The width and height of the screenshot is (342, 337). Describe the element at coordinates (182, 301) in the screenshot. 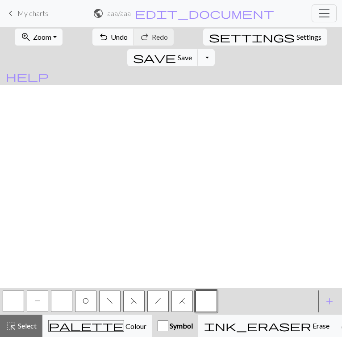

I see `button: H` at that location.